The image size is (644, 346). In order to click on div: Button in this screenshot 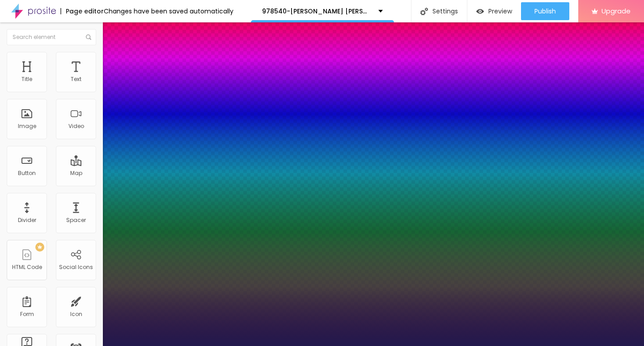, I will do `click(27, 173)`.